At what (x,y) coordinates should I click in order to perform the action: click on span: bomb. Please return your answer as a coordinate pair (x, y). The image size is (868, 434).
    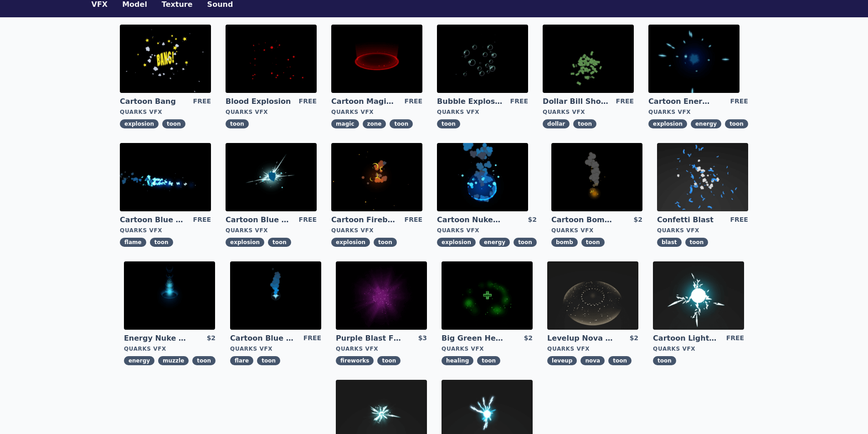
    Looking at the image, I should click on (564, 242).